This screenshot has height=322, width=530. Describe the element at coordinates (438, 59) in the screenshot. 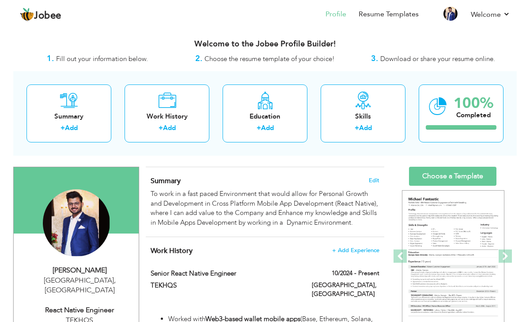

I see `span: Download or share your resume online.` at that location.